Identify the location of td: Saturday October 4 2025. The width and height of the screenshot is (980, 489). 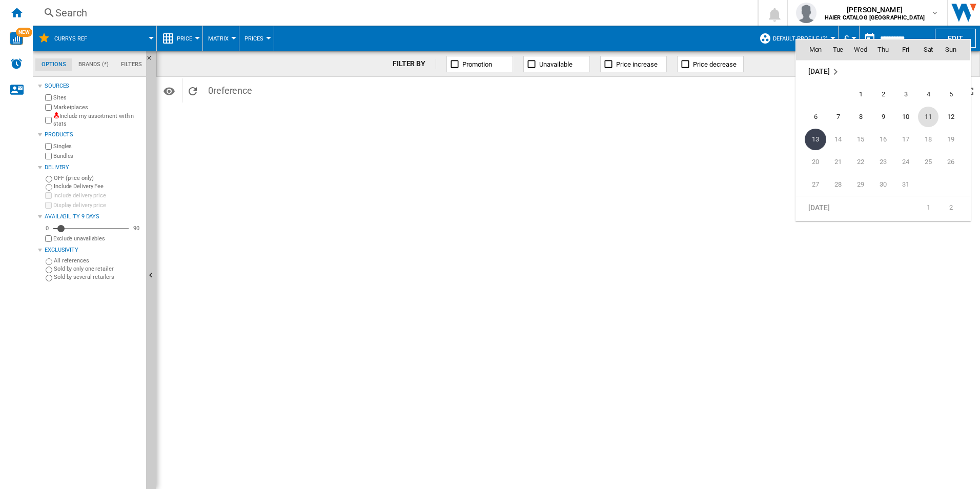
(928, 94).